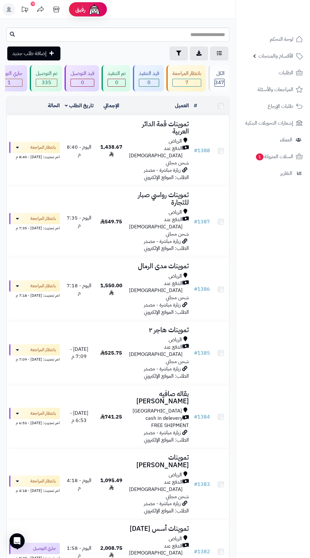 The height and width of the screenshot is (558, 310). What do you see at coordinates (273, 73) in the screenshot?
I see `a: الطلبات` at bounding box center [273, 73].